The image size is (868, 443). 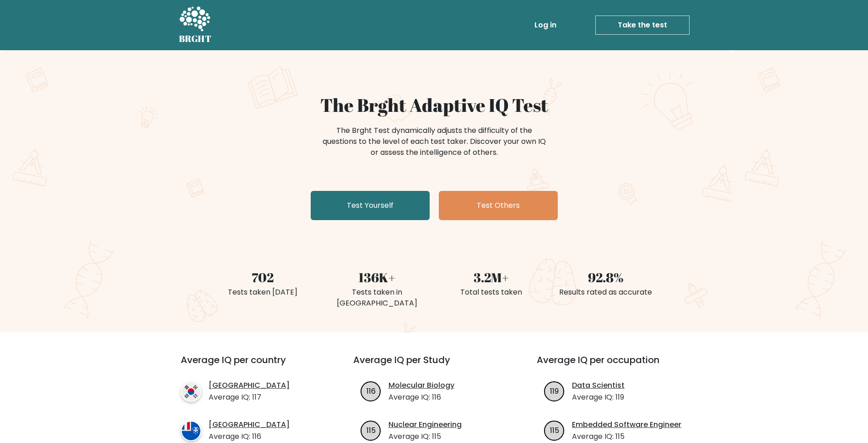 I want to click on h3: Average IQ per country, so click(x=250, y=366).